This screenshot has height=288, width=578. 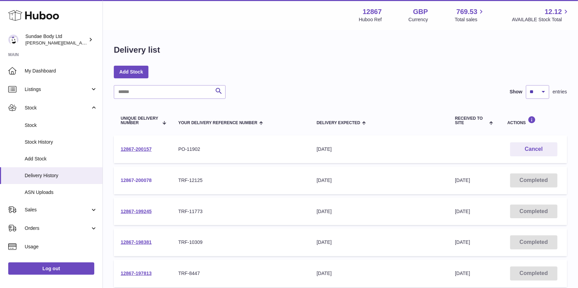 I want to click on button: Cancel, so click(x=533, y=149).